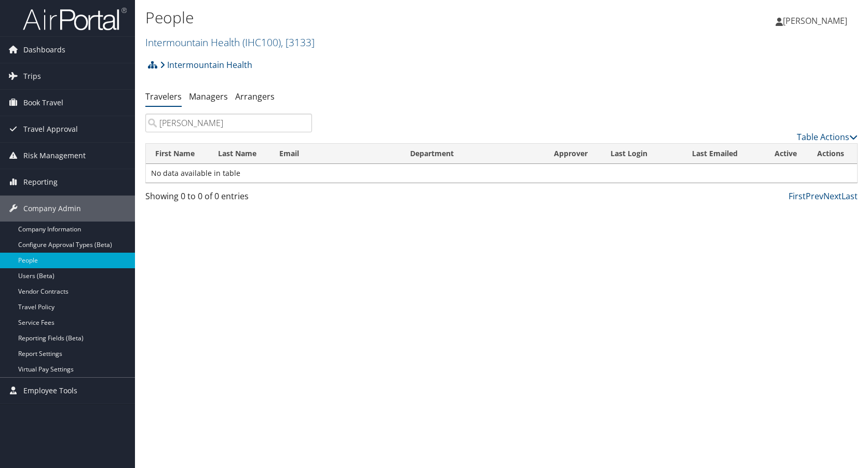 The image size is (868, 468). What do you see at coordinates (815, 196) in the screenshot?
I see `a: Prev` at bounding box center [815, 196].